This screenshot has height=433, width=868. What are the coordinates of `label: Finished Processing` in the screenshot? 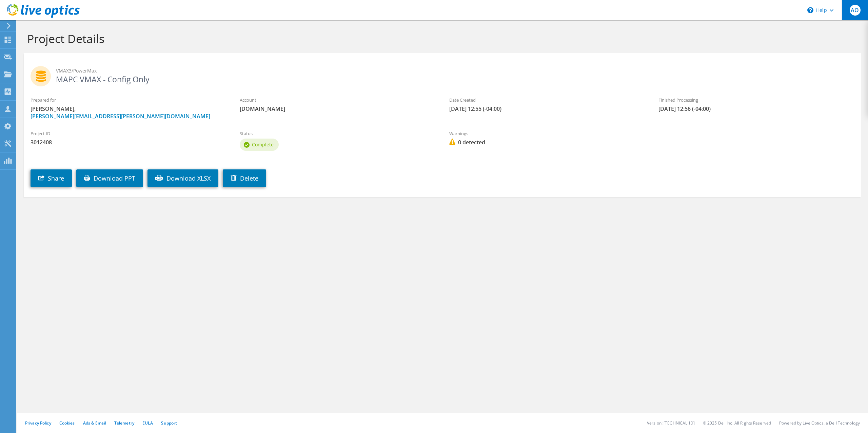 It's located at (756, 100).